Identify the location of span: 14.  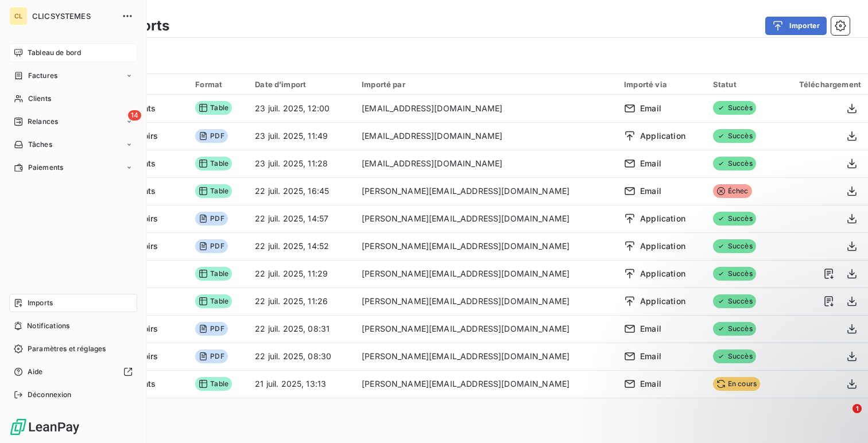
(134, 115).